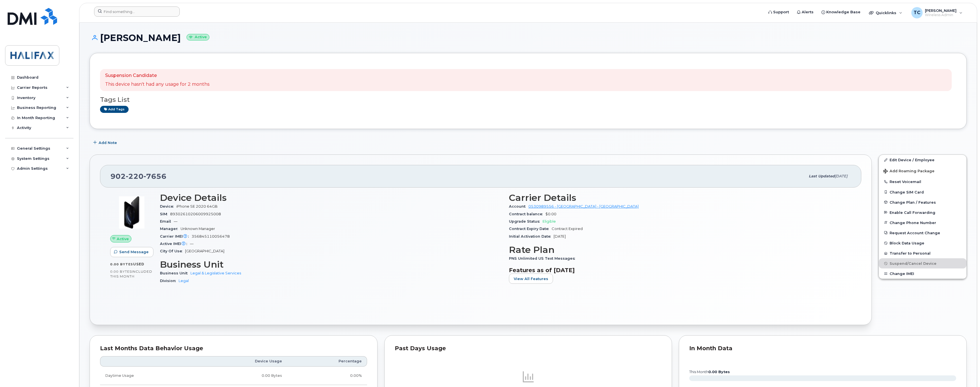 The width and height of the screenshot is (980, 387). I want to click on span: SIM, so click(165, 214).